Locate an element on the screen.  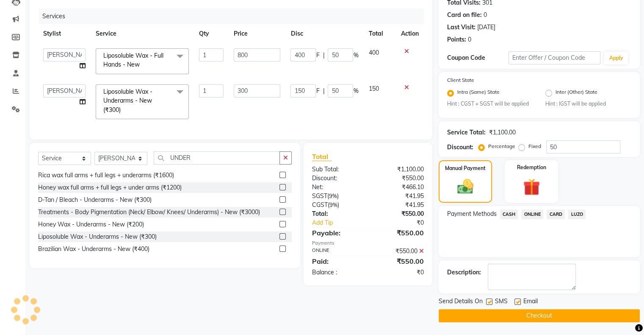
label: Percentage is located at coordinates (502, 146).